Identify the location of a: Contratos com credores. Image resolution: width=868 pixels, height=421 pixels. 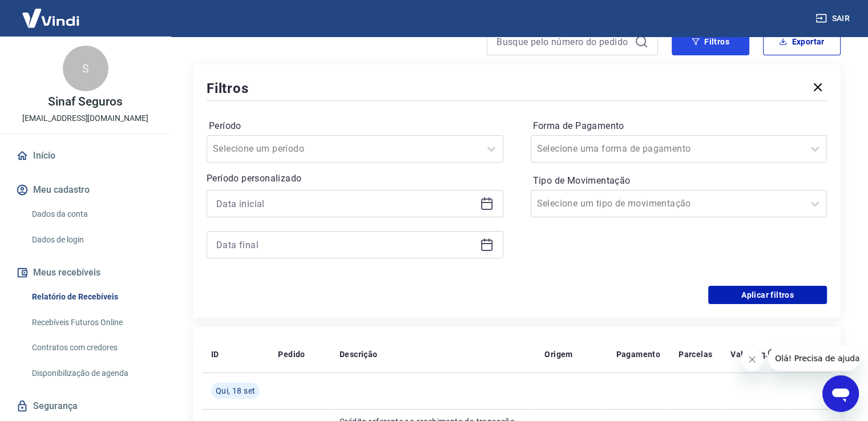
(92, 348).